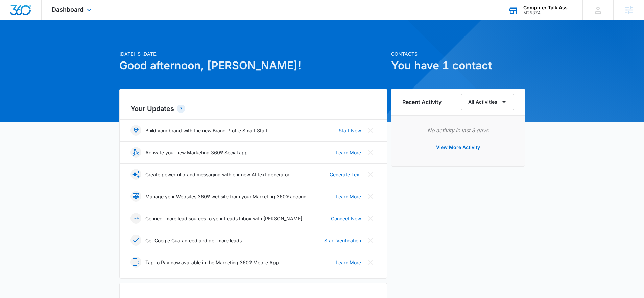 This screenshot has height=298, width=644. What do you see at coordinates (548, 13) in the screenshot?
I see `div: account id` at bounding box center [548, 13].